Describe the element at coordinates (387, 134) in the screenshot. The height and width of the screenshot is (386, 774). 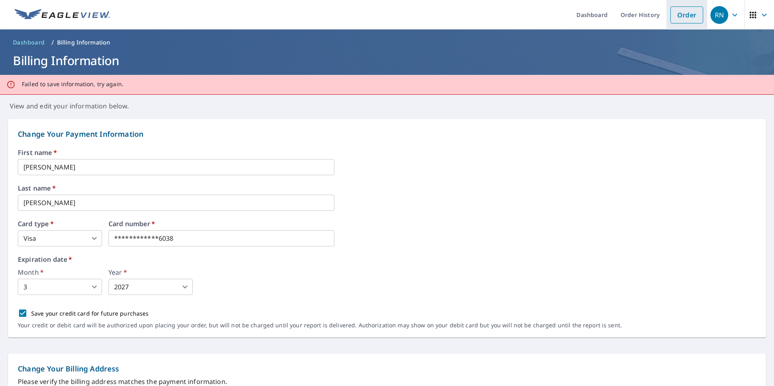
I see `p: Change Your Payment Information` at that location.